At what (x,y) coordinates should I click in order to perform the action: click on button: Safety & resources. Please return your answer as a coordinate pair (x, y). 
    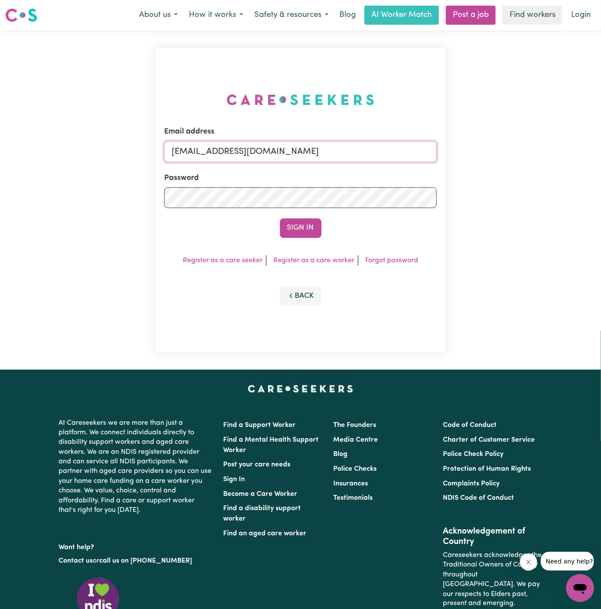
    Looking at the image, I should click on (291, 15).